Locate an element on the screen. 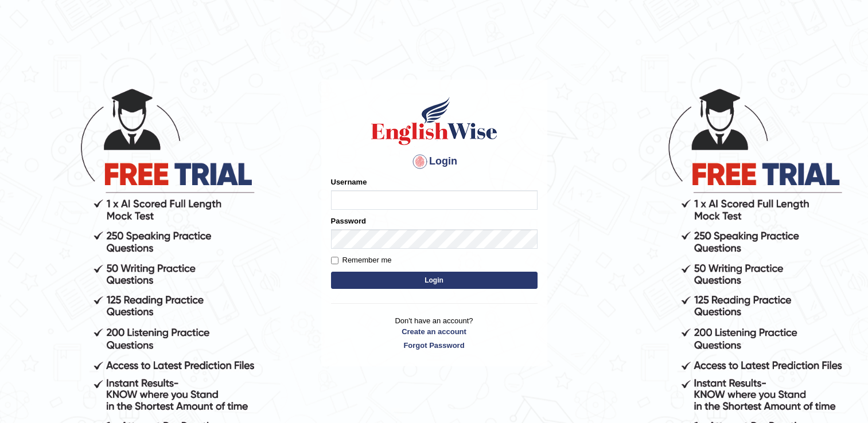 Image resolution: width=868 pixels, height=423 pixels. p: Don't have an account? is located at coordinates (434, 333).